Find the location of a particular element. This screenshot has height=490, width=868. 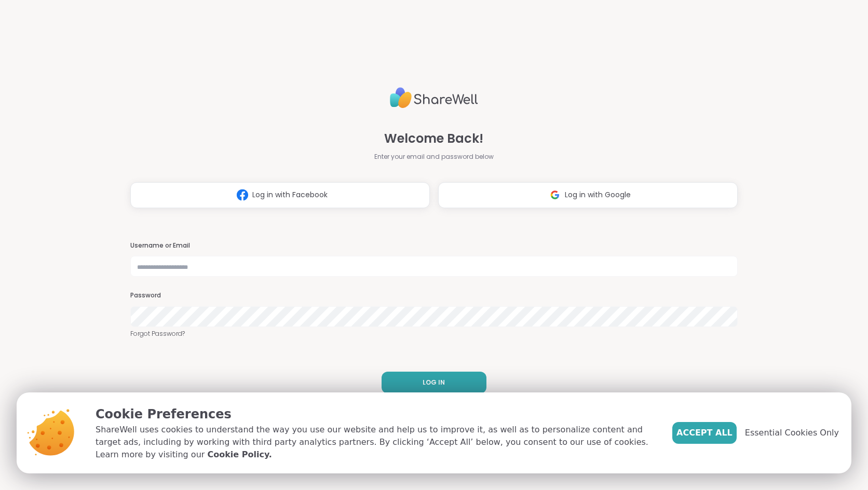

button: LOG IN is located at coordinates (434, 382).